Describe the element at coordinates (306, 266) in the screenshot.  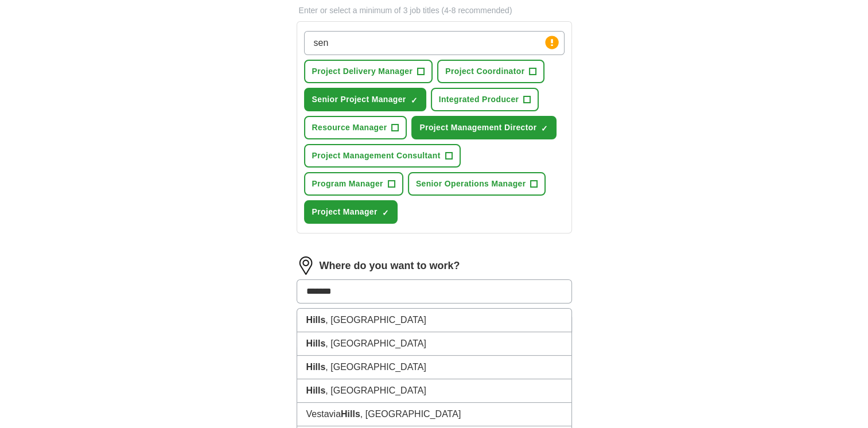
I see `img: location.png` at that location.